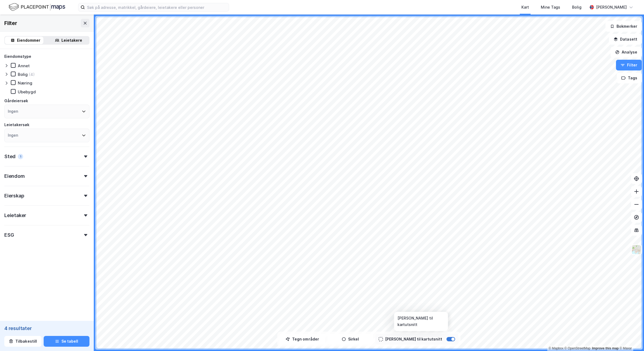 Image resolution: width=644 pixels, height=351 pixels. I want to click on button: Bokmerker, so click(624, 26).